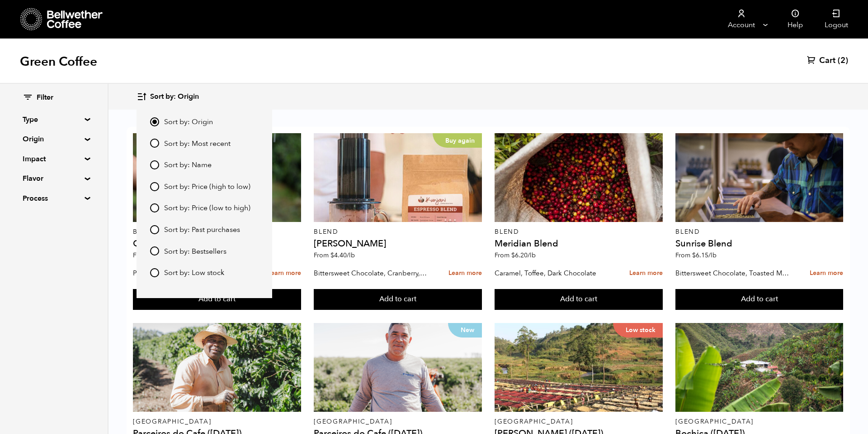 This screenshot has height=434, width=868. What do you see at coordinates (54, 179) in the screenshot?
I see `summary: Flavor` at bounding box center [54, 179].